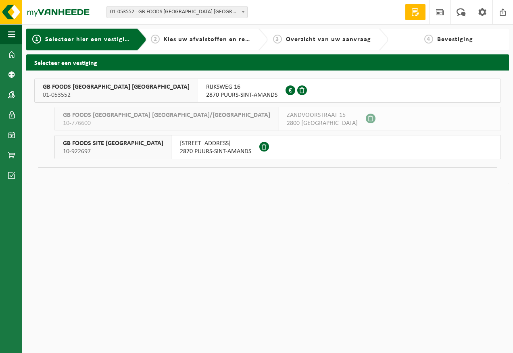 This screenshot has height=353, width=513. I want to click on span: 10-776600, so click(167, 123).